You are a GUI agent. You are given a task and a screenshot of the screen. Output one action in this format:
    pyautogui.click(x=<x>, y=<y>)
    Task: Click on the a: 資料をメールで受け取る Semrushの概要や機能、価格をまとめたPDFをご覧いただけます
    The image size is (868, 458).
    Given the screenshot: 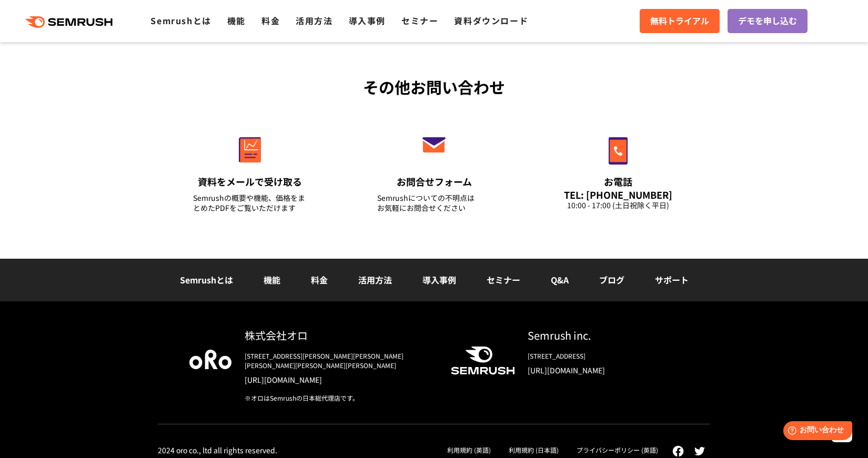 What is the action you would take?
    pyautogui.click(x=250, y=170)
    